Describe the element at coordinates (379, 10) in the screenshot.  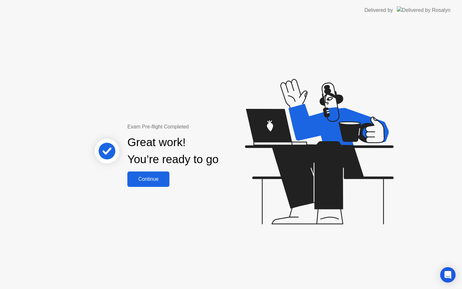
I see `div: Delivered by` at that location.